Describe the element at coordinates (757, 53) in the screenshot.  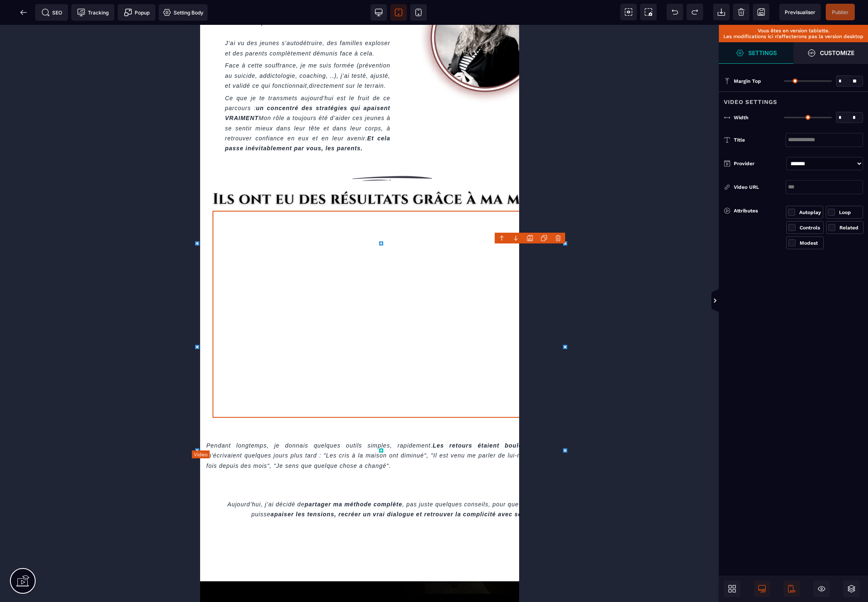
I see `span: Settings` at that location.